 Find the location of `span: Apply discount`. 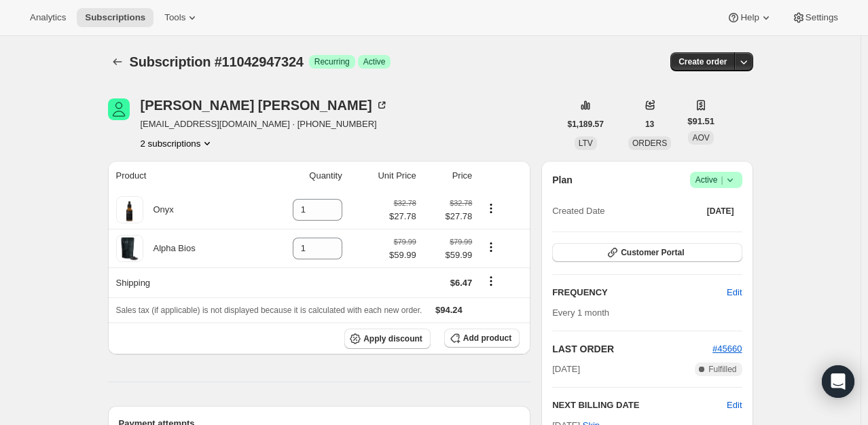

span: Apply discount is located at coordinates (393, 338).